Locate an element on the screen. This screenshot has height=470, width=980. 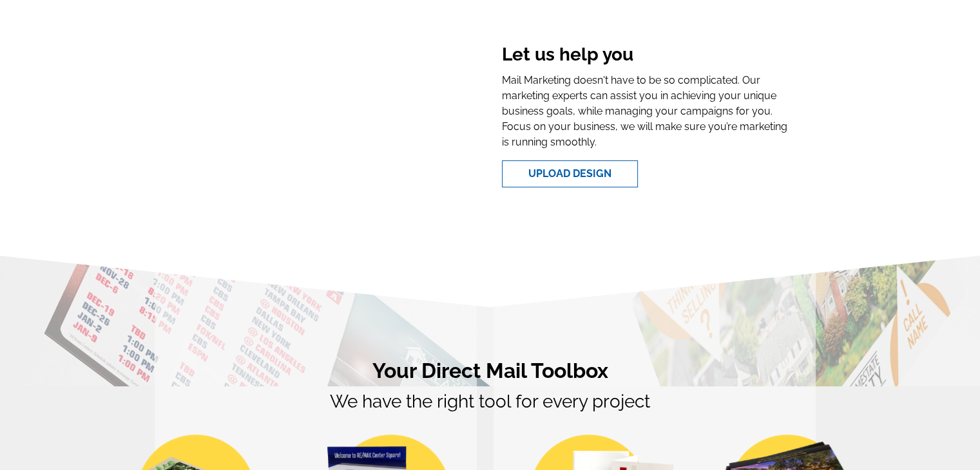
a: Upload Design is located at coordinates (570, 174).